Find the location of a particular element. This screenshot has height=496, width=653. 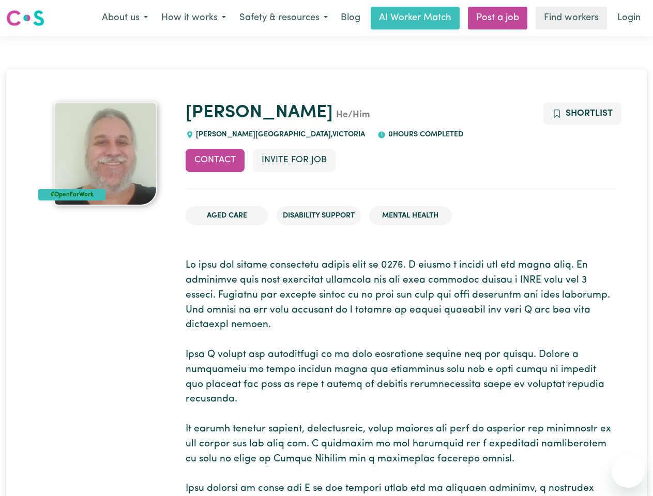

a: Jim's profile picture'#OpenForWork is located at coordinates (105, 154).